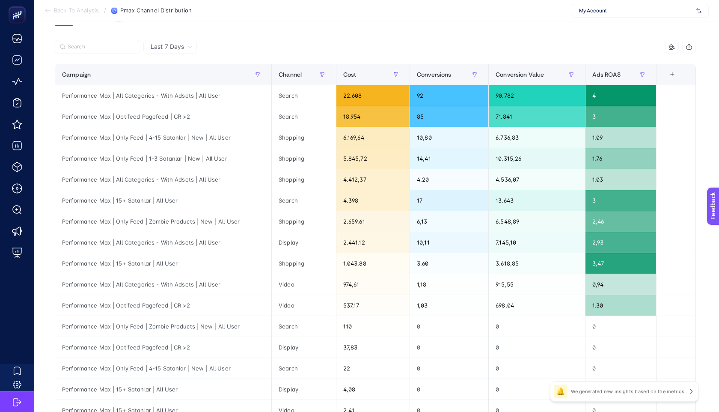 This screenshot has width=719, height=412. Describe the element at coordinates (621, 95) in the screenshot. I see `div: 4` at that location.